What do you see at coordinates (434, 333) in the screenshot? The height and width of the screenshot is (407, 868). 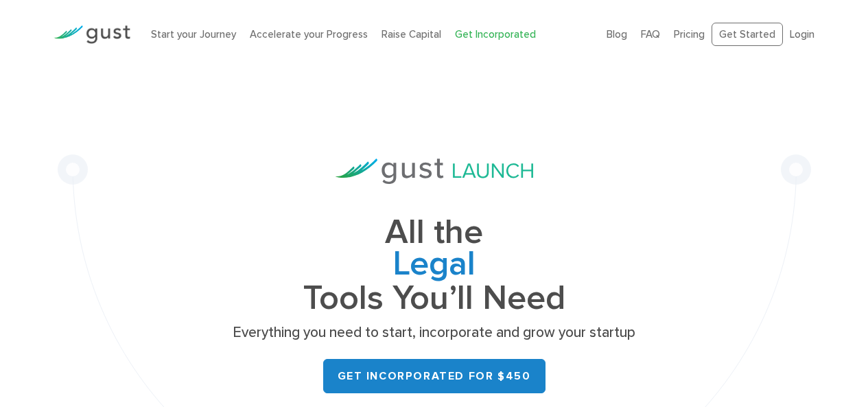 I see `p: Everything you need to start, incorporate and grow your startup` at bounding box center [434, 333].